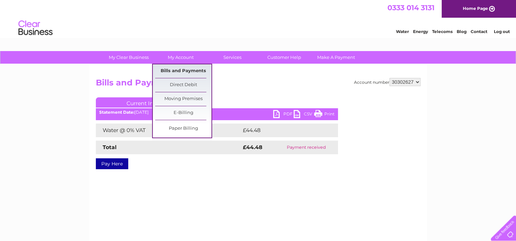  What do you see at coordinates (324, 115) in the screenshot?
I see `a: Print` at bounding box center [324, 115].